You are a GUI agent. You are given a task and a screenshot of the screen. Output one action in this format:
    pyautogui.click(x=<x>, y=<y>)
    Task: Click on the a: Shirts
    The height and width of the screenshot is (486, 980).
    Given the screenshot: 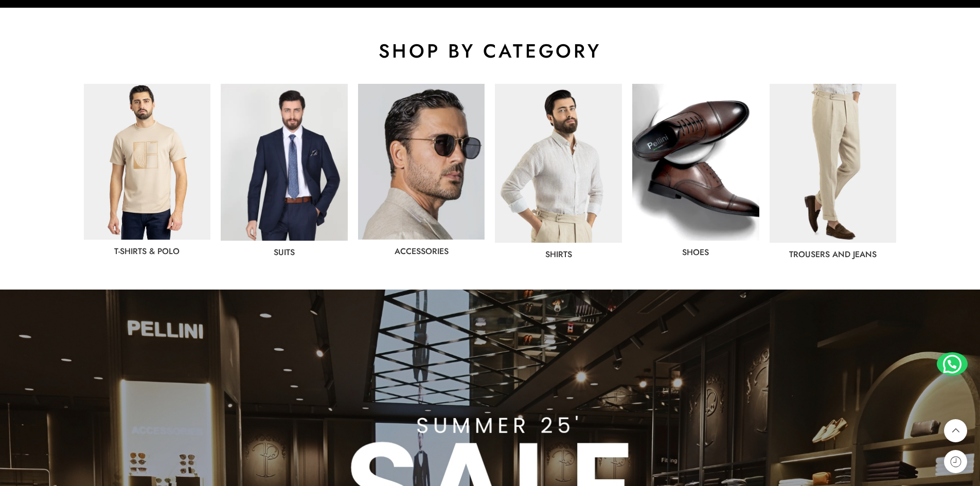 What is the action you would take?
    pyautogui.click(x=558, y=254)
    